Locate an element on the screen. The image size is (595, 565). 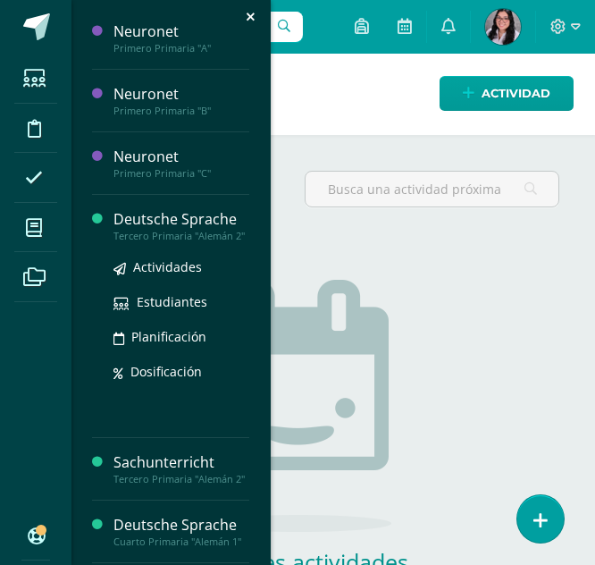
a: Planificación is located at coordinates (181, 336).